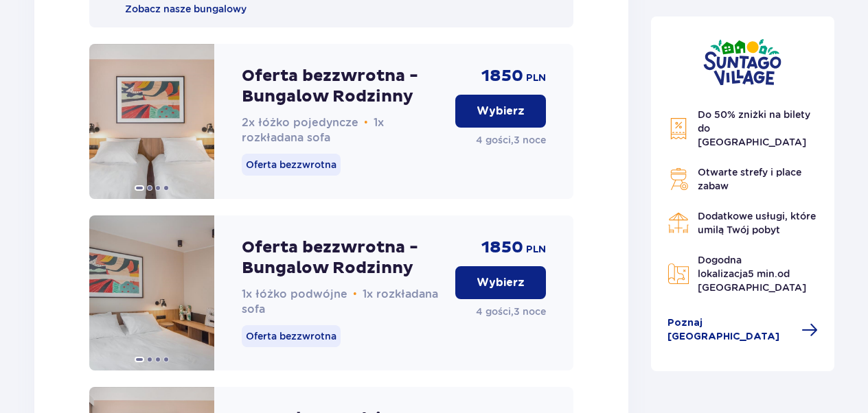 Image resolution: width=868 pixels, height=413 pixels. Describe the element at coordinates (678, 128) in the screenshot. I see `img: Discount Icon` at that location.